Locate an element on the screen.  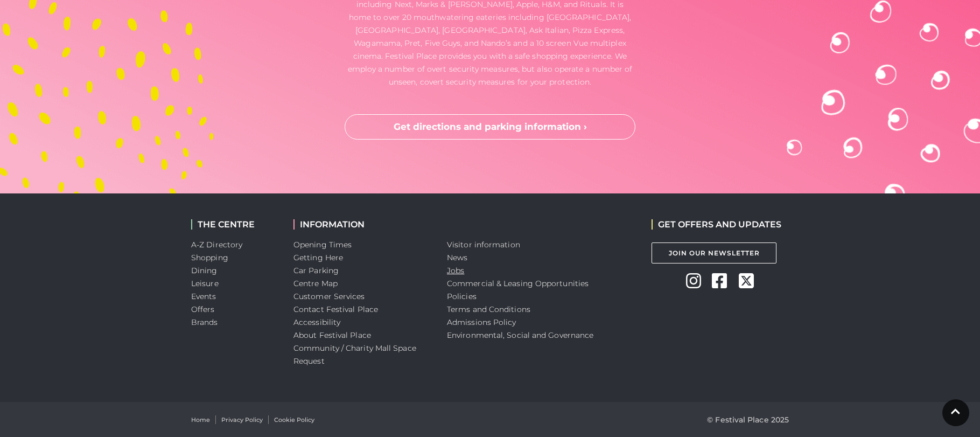
a: Leisure is located at coordinates (205, 283).